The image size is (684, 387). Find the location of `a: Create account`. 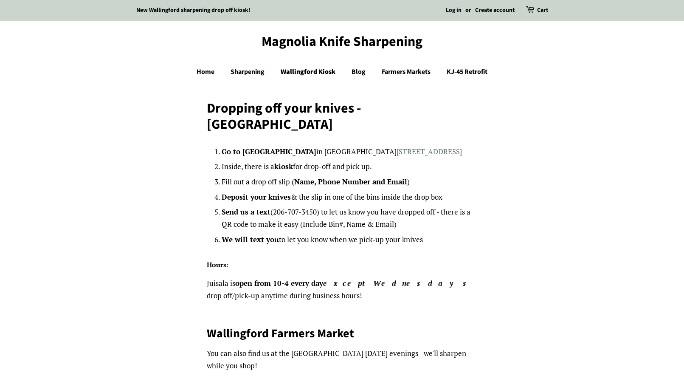

a: Create account is located at coordinates (495, 10).